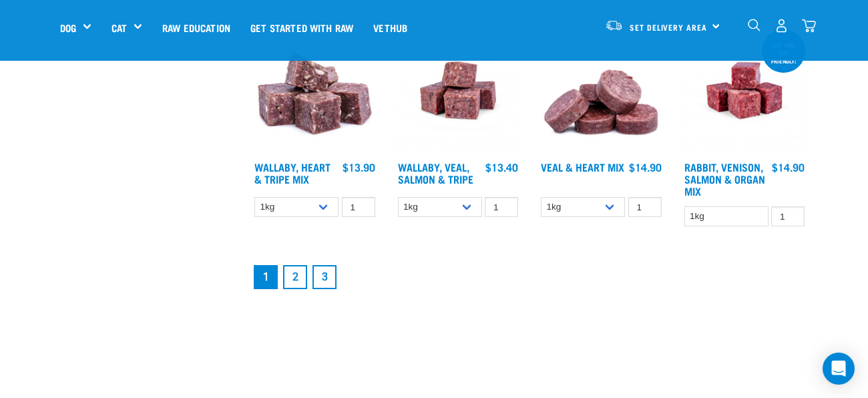 This screenshot has height=398, width=868. I want to click on a: Vethub, so click(390, 27).